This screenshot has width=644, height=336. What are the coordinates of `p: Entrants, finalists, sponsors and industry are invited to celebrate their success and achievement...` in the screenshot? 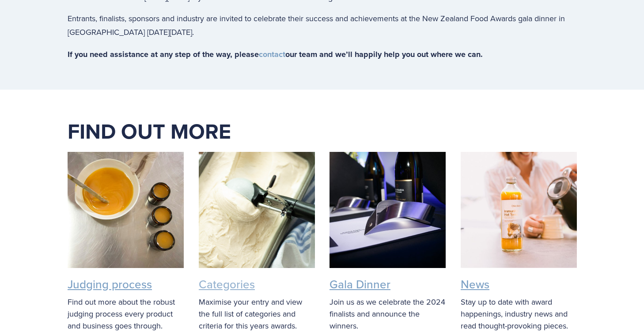 It's located at (322, 25).